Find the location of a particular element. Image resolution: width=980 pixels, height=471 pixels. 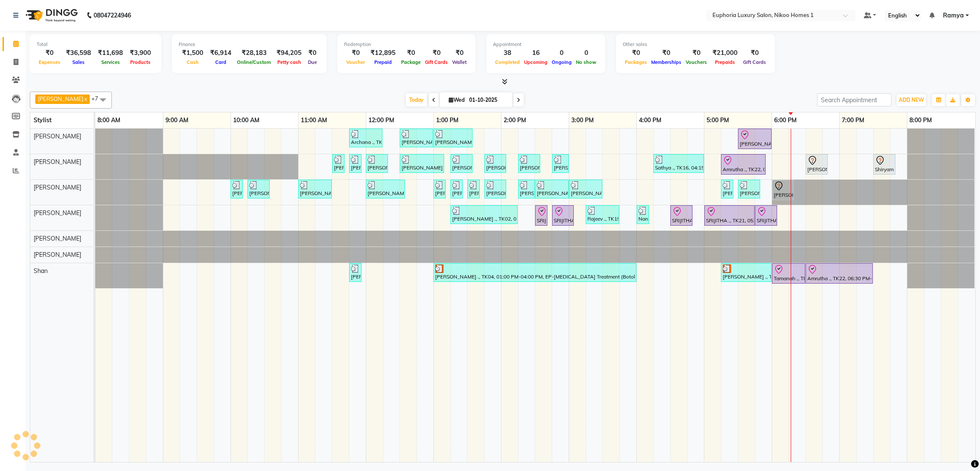

span: Packages is located at coordinates (636, 62).